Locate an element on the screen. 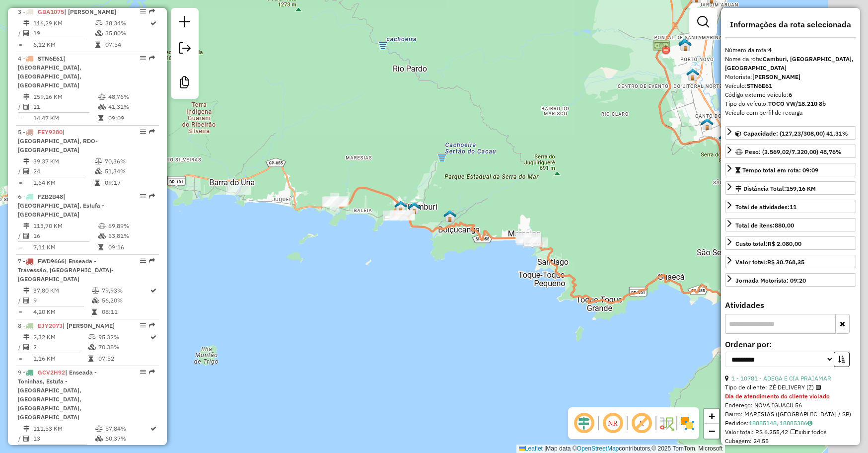  a: Exibir filtros is located at coordinates (703, 22).